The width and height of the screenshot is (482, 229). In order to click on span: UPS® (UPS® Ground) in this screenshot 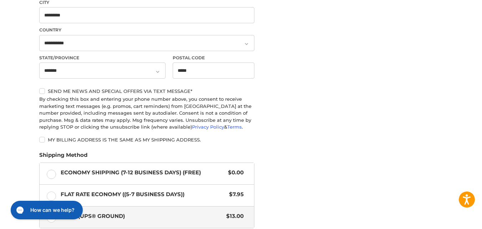, I will do `click(142, 216)`.